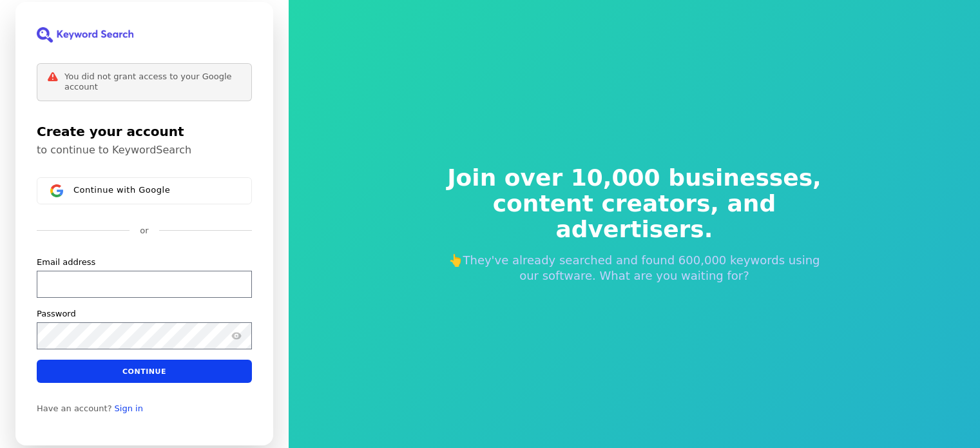  What do you see at coordinates (129, 409) in the screenshot?
I see `a: Sign in` at bounding box center [129, 409].